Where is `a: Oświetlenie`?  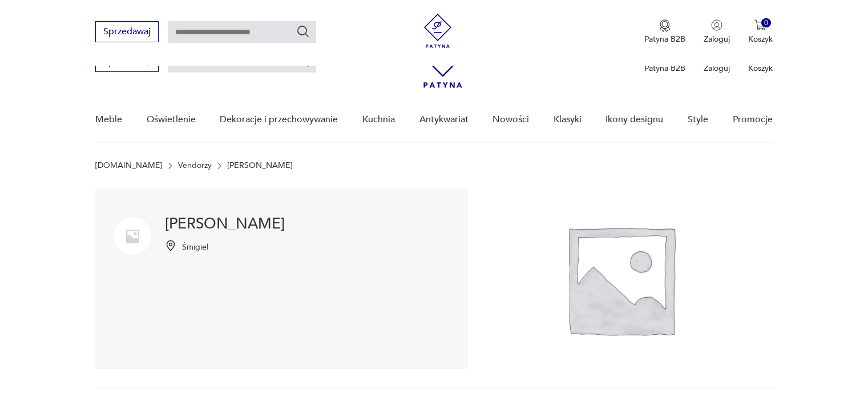 a: Oświetlenie is located at coordinates (172, 120).